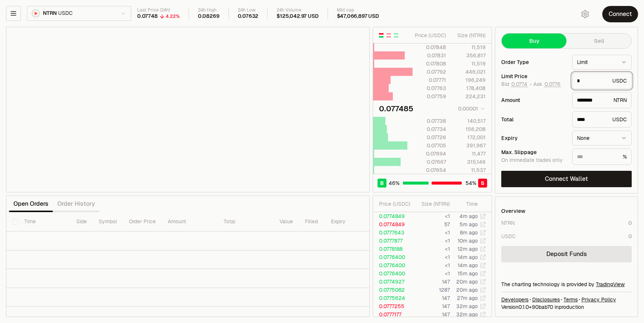 The width and height of the screenshot is (644, 323). Describe the element at coordinates (546, 300) in the screenshot. I see `a: Disclosures` at that location.